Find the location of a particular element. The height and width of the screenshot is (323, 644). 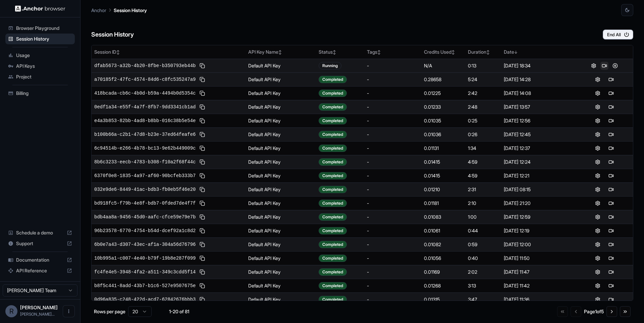

div: 2:48 is located at coordinates (483, 107).